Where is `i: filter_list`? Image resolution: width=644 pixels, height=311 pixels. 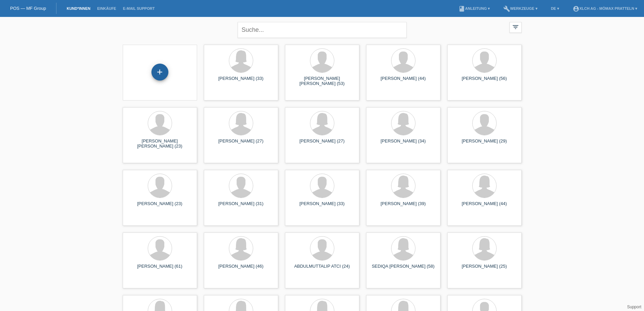
i: filter_list is located at coordinates (515, 27).